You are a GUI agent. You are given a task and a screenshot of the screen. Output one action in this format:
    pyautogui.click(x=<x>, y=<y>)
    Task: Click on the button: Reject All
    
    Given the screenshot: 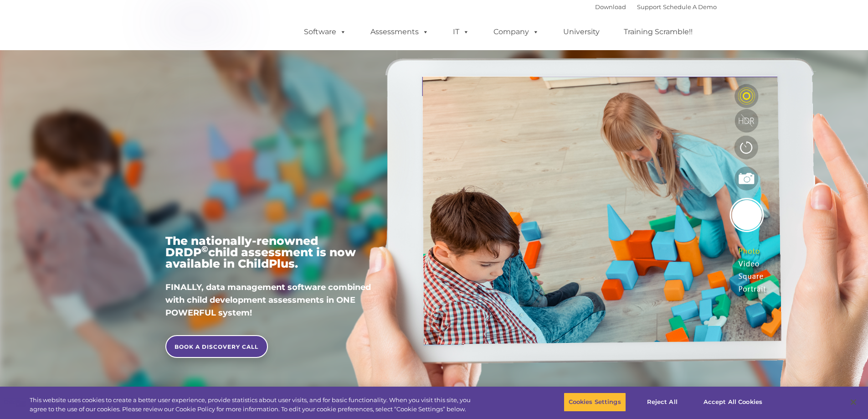 What is the action you would take?
    pyautogui.click(x=662, y=402)
    